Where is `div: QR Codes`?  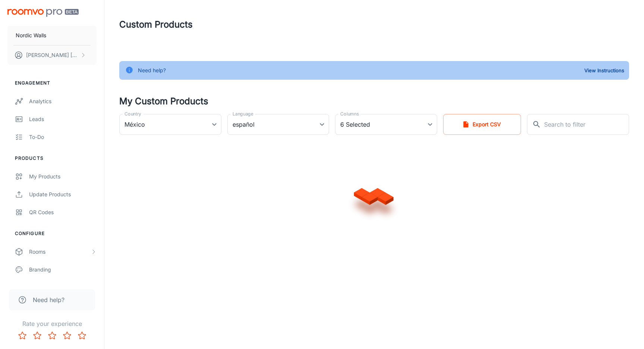 div: QR Codes is located at coordinates (63, 213).